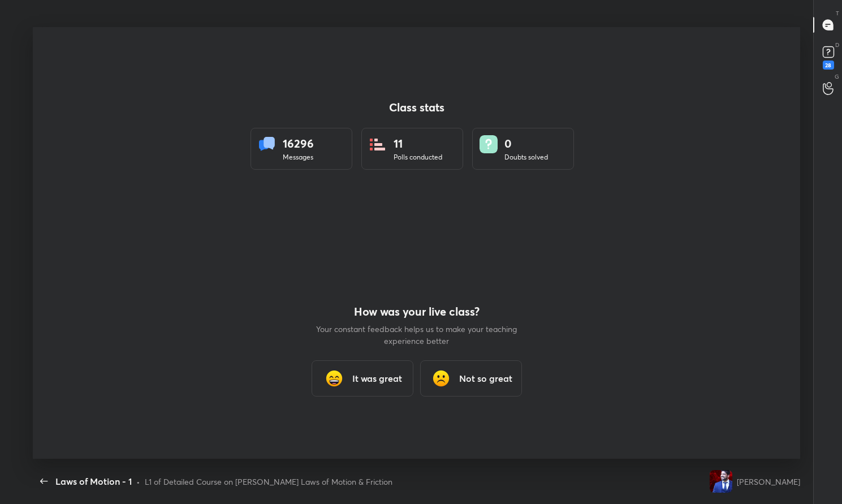 This screenshot has height=504, width=842. I want to click on h4: How was your live class?, so click(417, 311).